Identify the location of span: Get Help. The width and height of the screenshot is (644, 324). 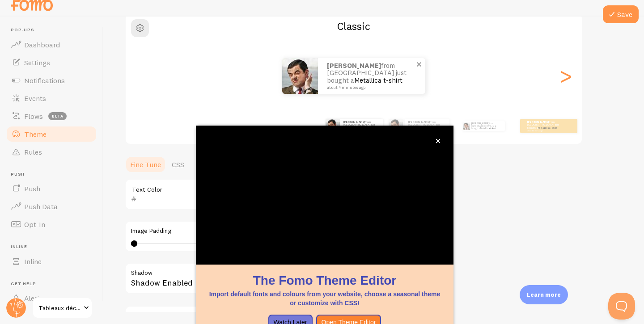
(54, 284).